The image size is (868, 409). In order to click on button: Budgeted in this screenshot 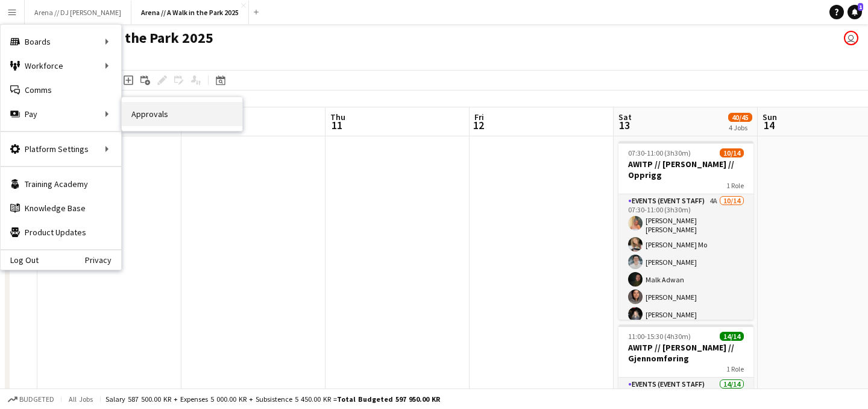, I will do `click(31, 399)`.